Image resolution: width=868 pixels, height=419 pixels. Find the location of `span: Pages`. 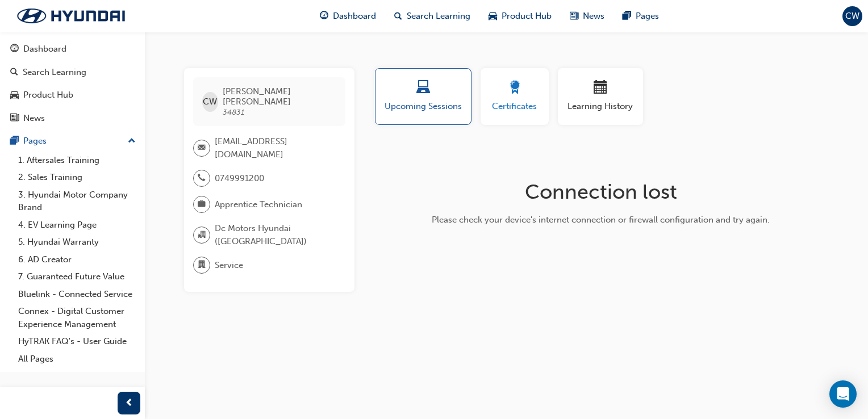

span: Pages is located at coordinates (647, 16).